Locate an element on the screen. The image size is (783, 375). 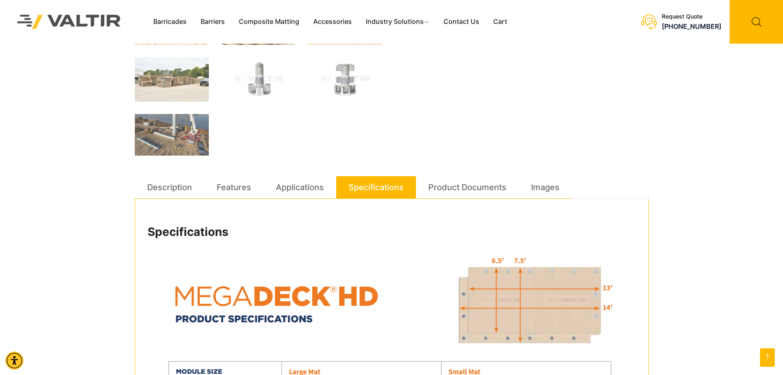
a: Contact Us is located at coordinates (461, 22).